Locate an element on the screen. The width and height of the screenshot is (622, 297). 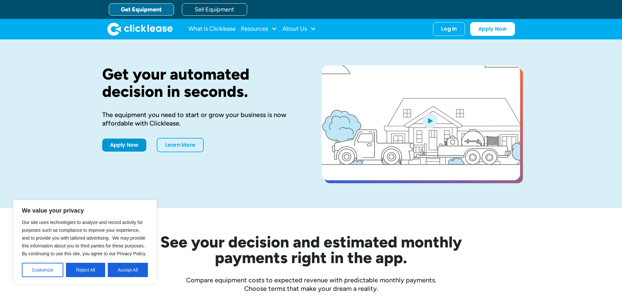
button: Reject All is located at coordinates (86, 270).